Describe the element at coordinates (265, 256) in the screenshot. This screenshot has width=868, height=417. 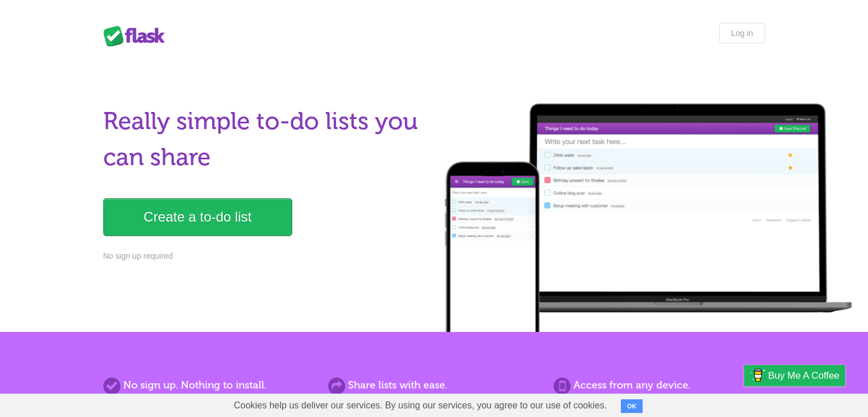
I see `p: No sign up required` at that location.